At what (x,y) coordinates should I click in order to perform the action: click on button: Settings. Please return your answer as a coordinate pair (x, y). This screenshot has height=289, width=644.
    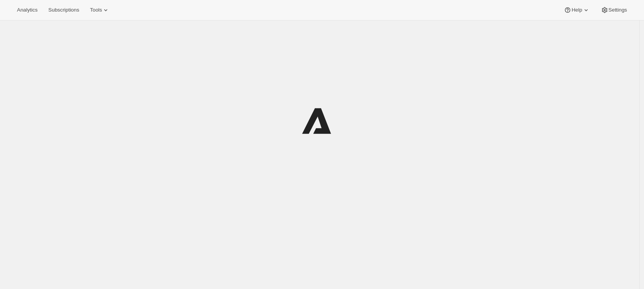
    Looking at the image, I should click on (614, 10).